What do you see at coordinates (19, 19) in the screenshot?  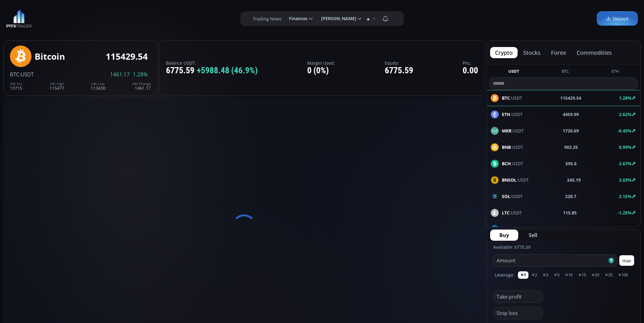 I see `a: LOGO` at bounding box center [19, 19].